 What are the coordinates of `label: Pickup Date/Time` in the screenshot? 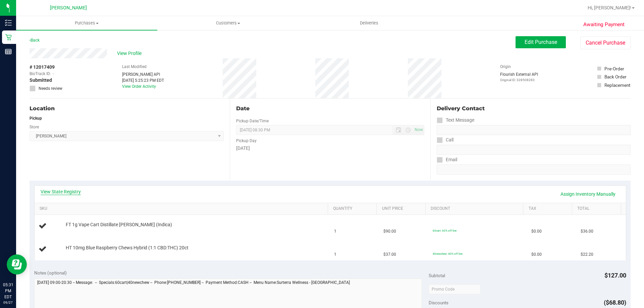 It's located at (252, 121).